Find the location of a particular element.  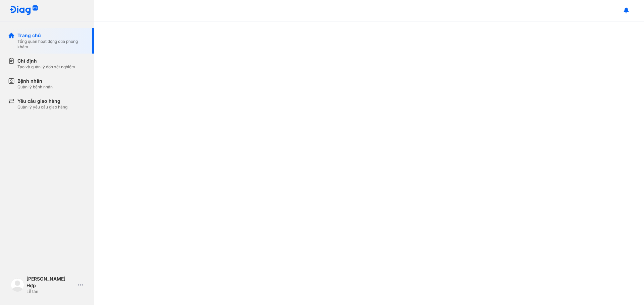

div: Quản lý bệnh nhân is located at coordinates (35, 87).